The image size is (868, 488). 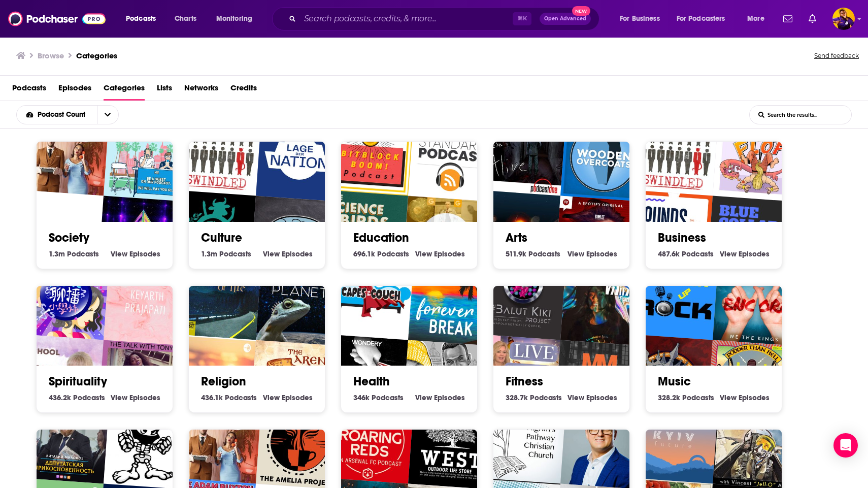 What do you see at coordinates (745, 398) in the screenshot?
I see `a: View Music Episodes` at bounding box center [745, 398].